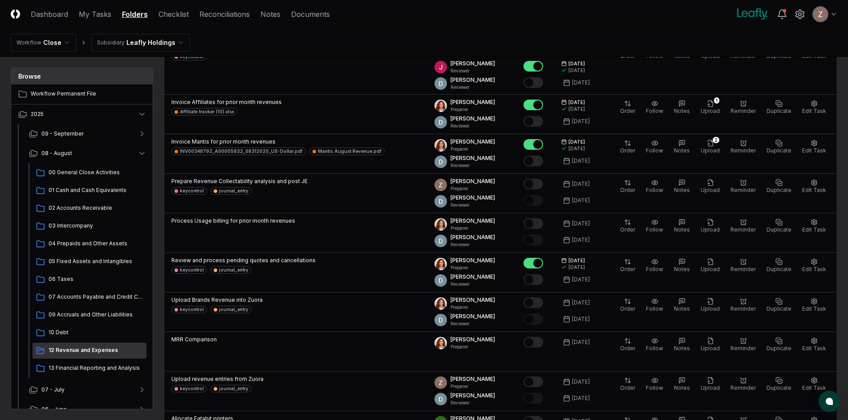 This screenshot has width=848, height=420. Describe the element at coordinates (88, 134) in the screenshot. I see `button: 09 - September` at that location.